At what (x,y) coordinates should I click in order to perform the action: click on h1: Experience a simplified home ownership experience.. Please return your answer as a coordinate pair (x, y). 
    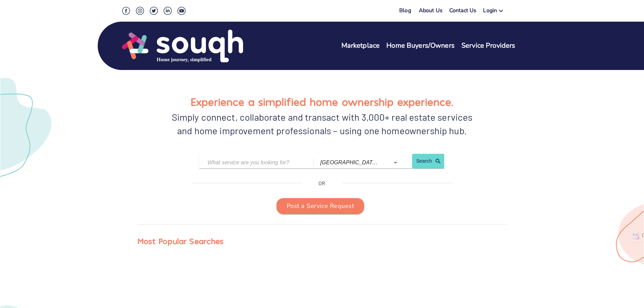
    Looking at the image, I should click on (322, 101).